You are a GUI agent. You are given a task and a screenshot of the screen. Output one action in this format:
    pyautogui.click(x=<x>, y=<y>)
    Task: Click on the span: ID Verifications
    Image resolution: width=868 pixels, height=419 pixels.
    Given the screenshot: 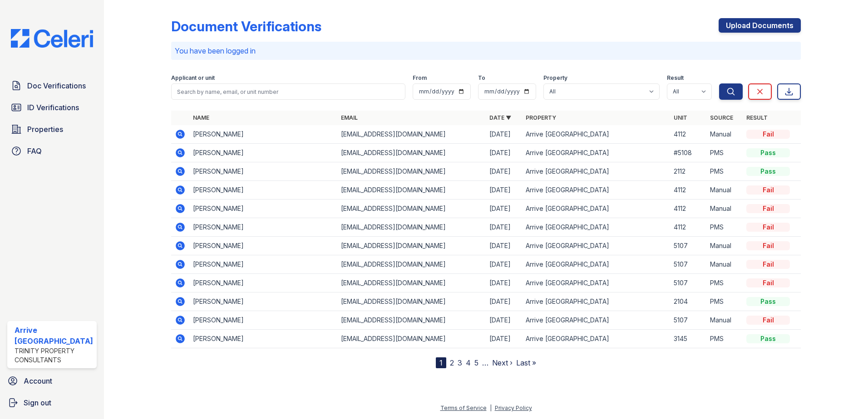 What is the action you would take?
    pyautogui.click(x=53, y=108)
    